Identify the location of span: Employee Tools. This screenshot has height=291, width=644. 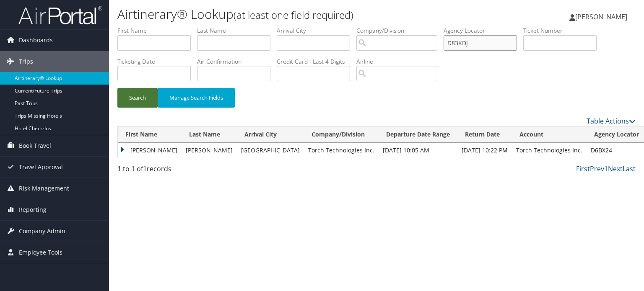
(40, 253).